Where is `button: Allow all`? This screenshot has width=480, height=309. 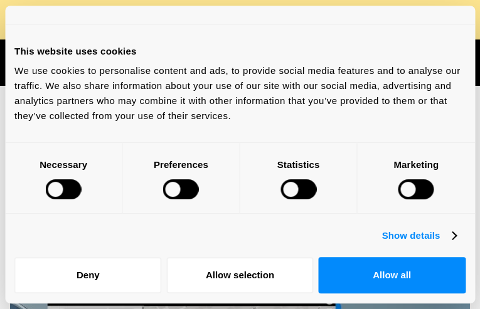
button: Allow all is located at coordinates (391, 275).